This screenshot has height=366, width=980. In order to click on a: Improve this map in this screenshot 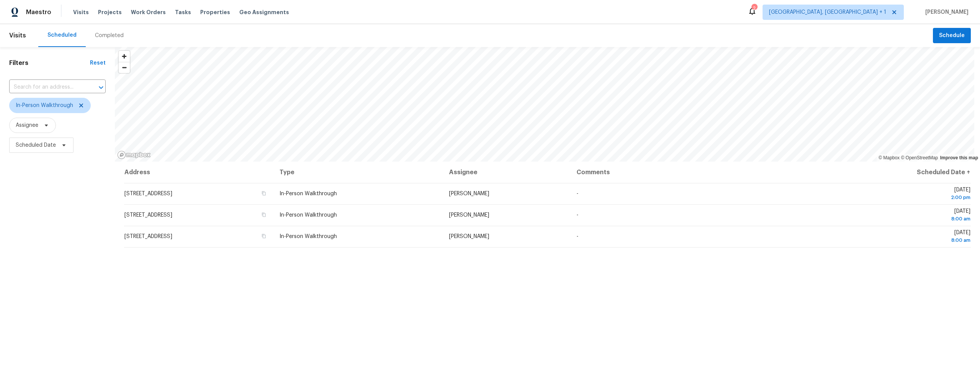, I will do `click(959, 158)`.